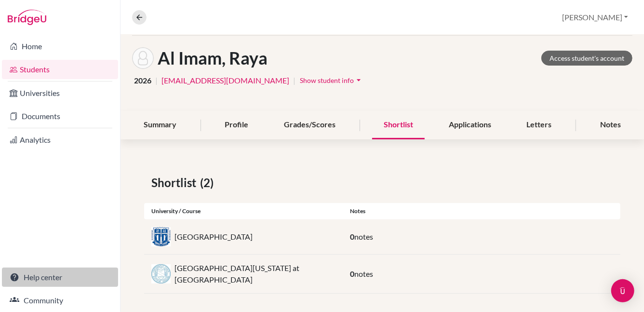  I want to click on a: Help center, so click(60, 277).